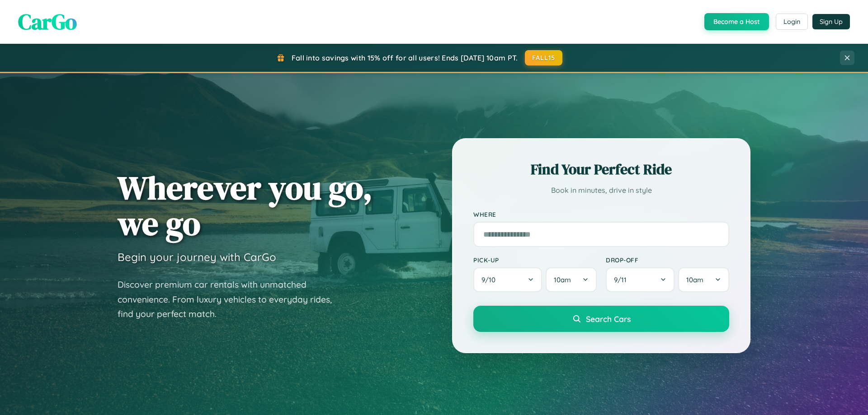 The width and height of the screenshot is (868, 415). I want to click on span: CarGo, so click(48, 22).